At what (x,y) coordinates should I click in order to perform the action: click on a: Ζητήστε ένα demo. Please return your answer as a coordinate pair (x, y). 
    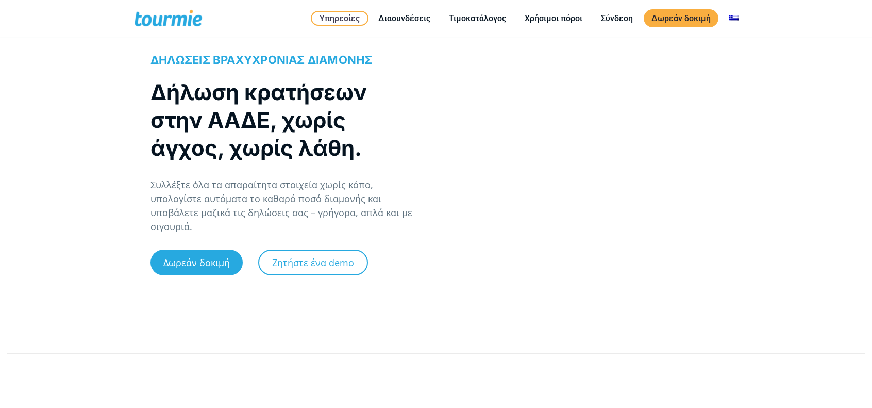
    Looking at the image, I should click on (313, 262).